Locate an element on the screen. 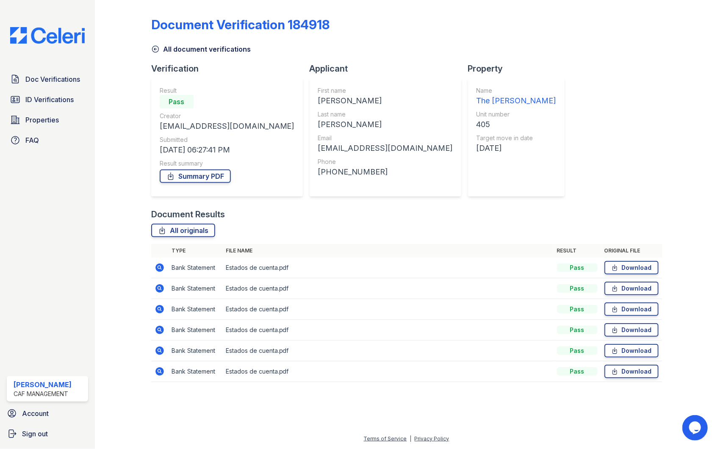 Image resolution: width=718 pixels, height=449 pixels. span: Sign out is located at coordinates (35, 434).